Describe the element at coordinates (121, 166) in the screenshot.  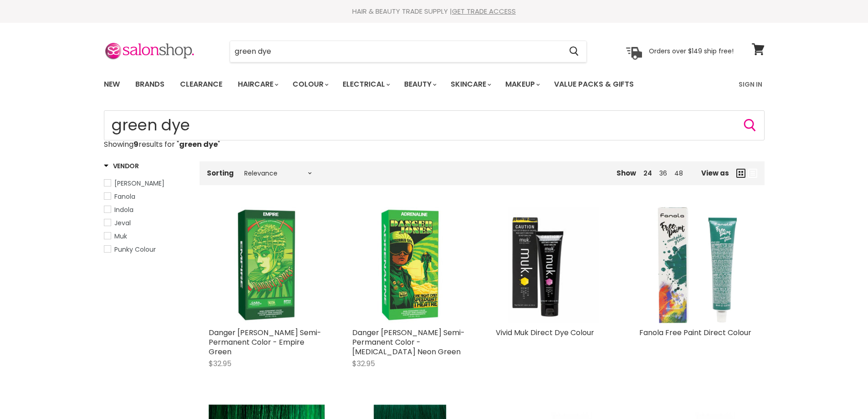
I see `span: Vendor` at that location.